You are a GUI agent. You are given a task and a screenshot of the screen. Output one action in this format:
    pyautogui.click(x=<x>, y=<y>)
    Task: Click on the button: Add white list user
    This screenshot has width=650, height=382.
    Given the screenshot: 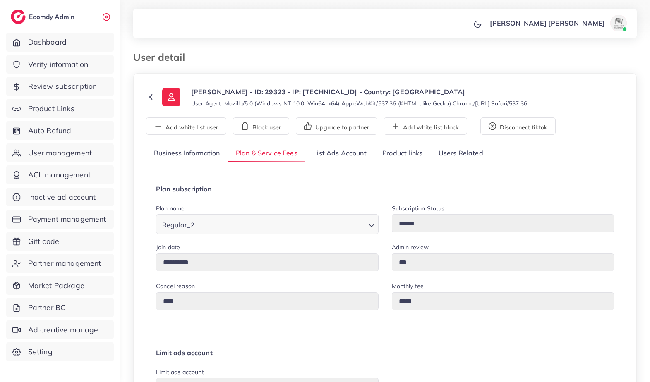 What is the action you would take?
    pyautogui.click(x=186, y=126)
    